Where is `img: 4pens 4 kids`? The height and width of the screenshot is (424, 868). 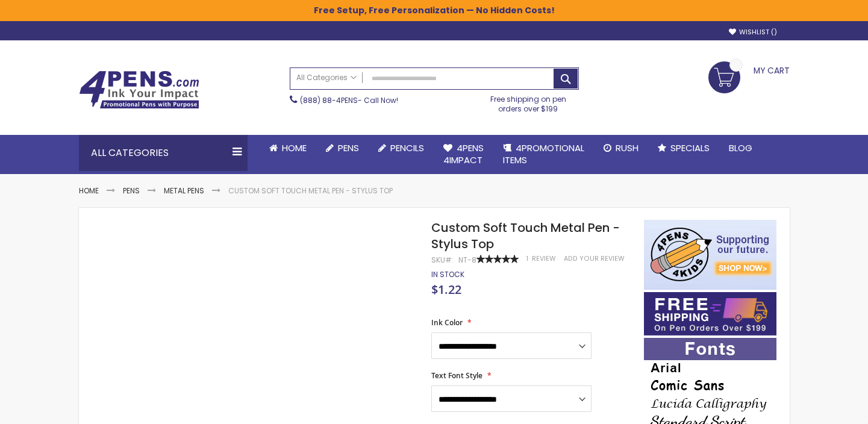
img: 4pens 4 kids is located at coordinates (710, 254).